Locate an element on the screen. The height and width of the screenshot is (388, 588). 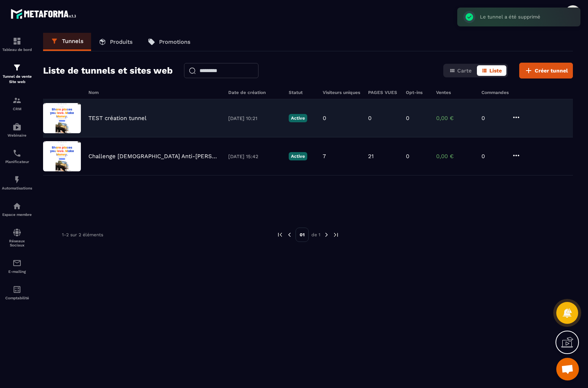
h6: Opt-ins is located at coordinates (417, 92).